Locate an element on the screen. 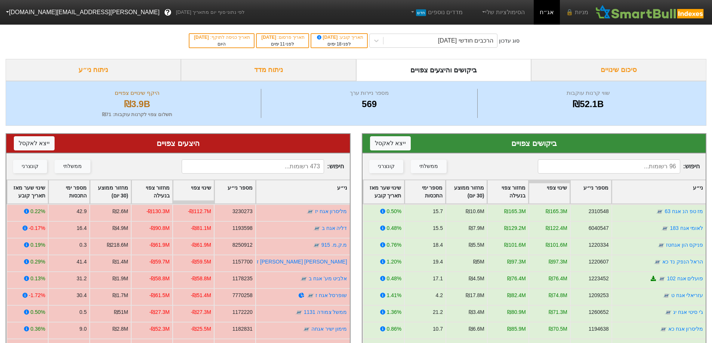 Image resolution: width=712 pixels, height=343 pixels. div: לפני ימים is located at coordinates (282, 44).